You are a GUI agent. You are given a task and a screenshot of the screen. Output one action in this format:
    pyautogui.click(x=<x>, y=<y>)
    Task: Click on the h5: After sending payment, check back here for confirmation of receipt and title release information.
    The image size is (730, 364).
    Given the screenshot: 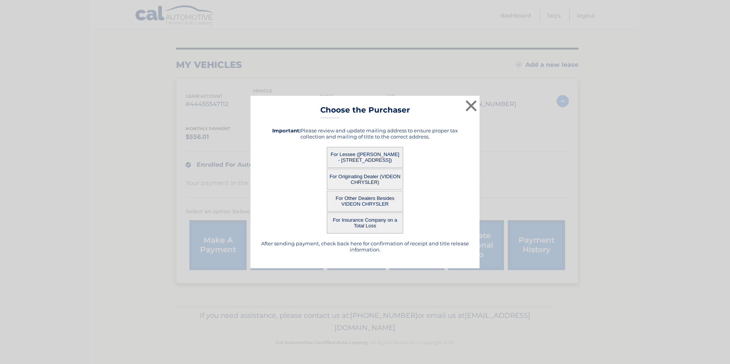 What is the action you would take?
    pyautogui.click(x=365, y=247)
    